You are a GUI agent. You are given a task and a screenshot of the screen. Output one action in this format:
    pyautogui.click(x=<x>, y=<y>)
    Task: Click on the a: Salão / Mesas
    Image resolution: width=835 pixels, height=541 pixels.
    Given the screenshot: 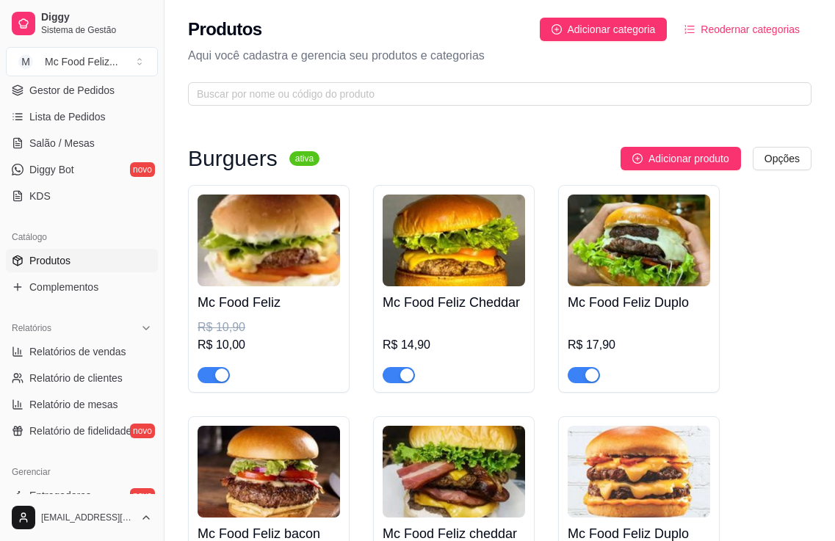 What is the action you would take?
    pyautogui.click(x=82, y=143)
    